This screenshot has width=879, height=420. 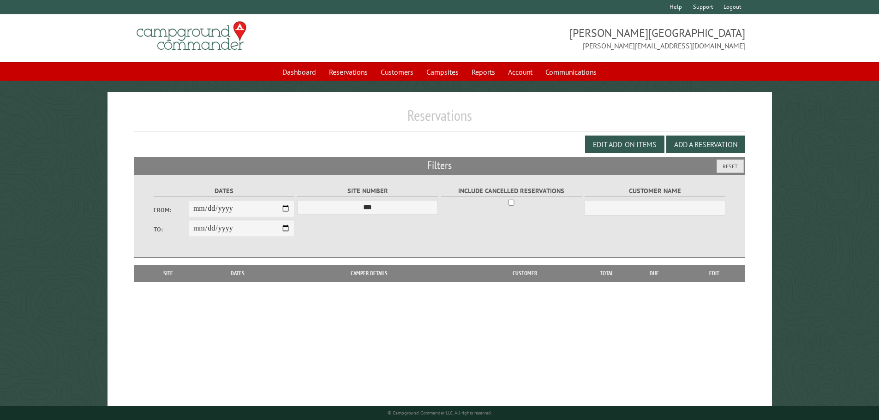 What do you see at coordinates (511, 191) in the screenshot?
I see `label: Include Cancelled Reservations` at bounding box center [511, 191].